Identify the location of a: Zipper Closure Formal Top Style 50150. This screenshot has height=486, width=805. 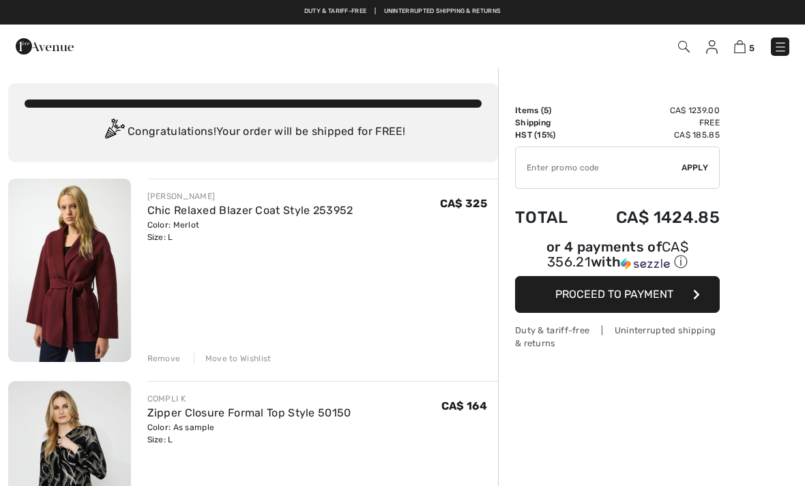
(249, 413).